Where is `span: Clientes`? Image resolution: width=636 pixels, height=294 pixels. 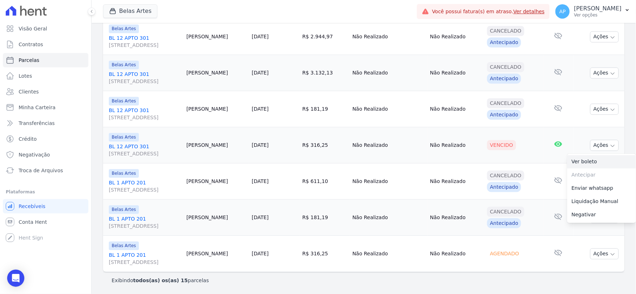
span: Clientes is located at coordinates (29, 92).